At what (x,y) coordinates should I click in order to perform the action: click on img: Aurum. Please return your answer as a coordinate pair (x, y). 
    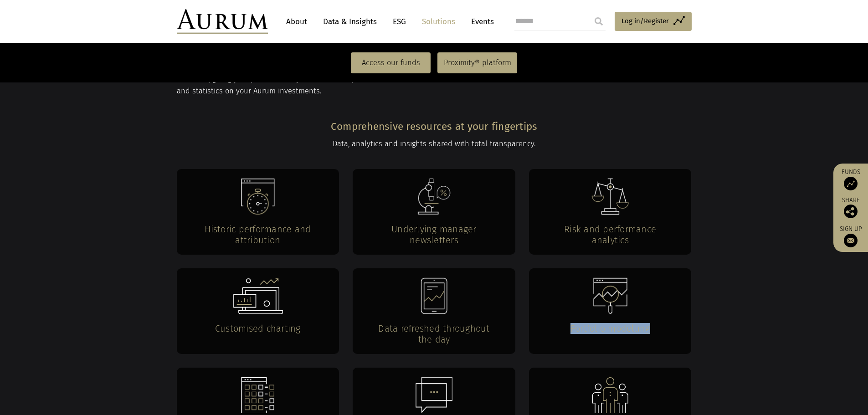
    Looking at the image, I should click on (222, 22).